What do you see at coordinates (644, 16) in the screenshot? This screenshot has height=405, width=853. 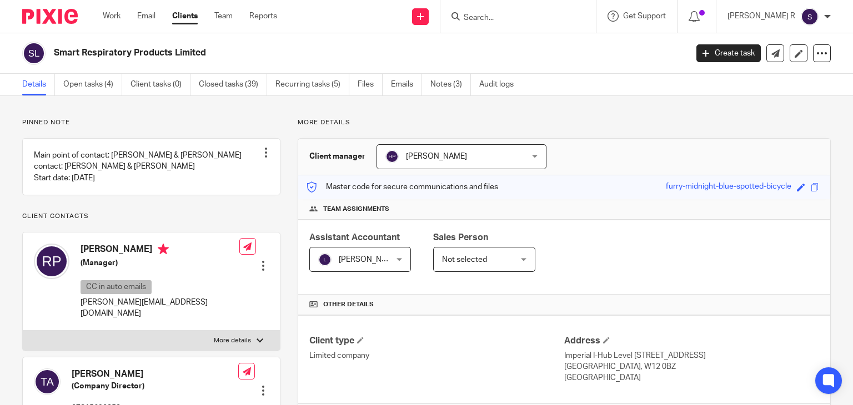 I see `span: Get Support` at bounding box center [644, 16].